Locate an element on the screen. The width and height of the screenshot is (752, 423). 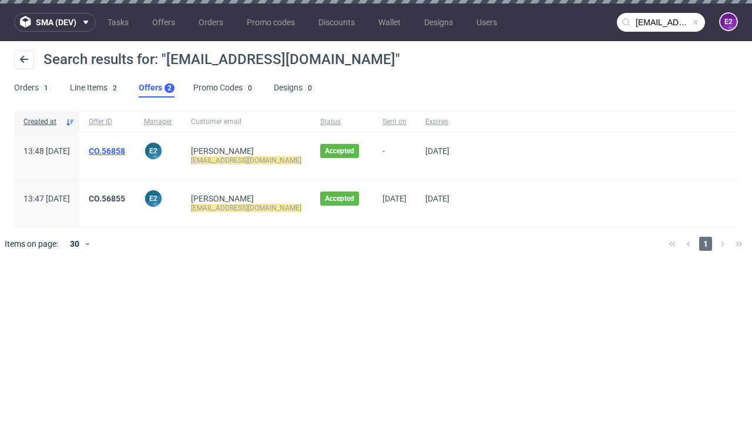
span: 1 is located at coordinates (705, 244).